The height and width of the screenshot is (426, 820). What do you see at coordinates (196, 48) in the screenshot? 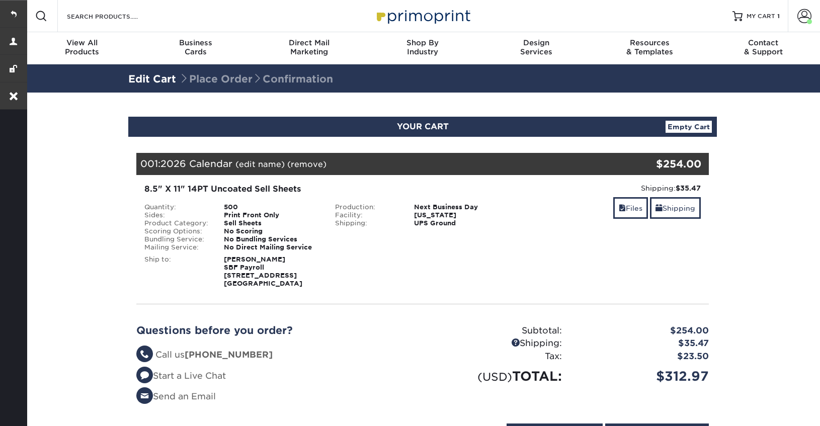
I see `a: BusinessCards` at bounding box center [196, 48].